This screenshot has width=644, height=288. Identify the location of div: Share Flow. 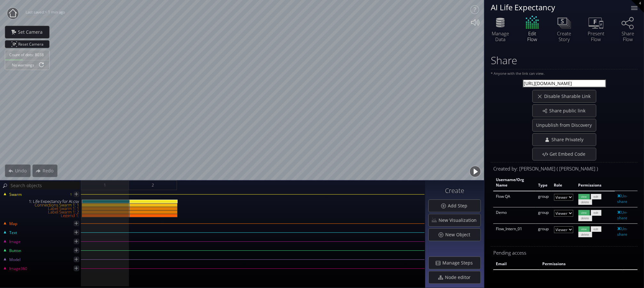
(629, 36).